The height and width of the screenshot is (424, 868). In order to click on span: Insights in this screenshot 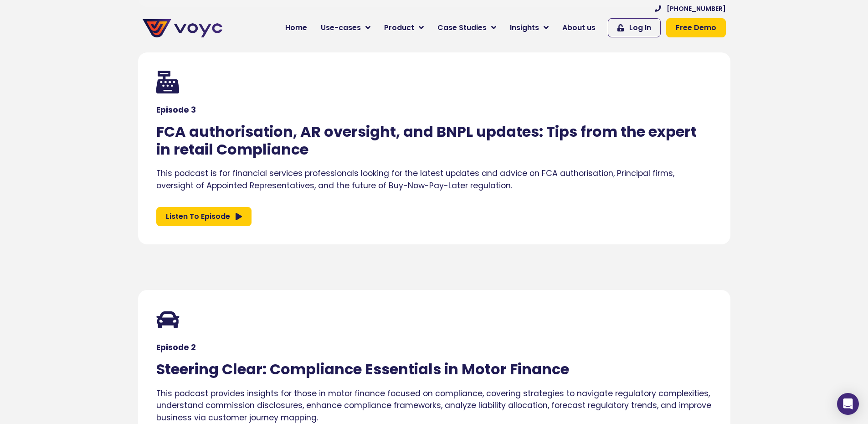, I will do `click(524, 28)`.